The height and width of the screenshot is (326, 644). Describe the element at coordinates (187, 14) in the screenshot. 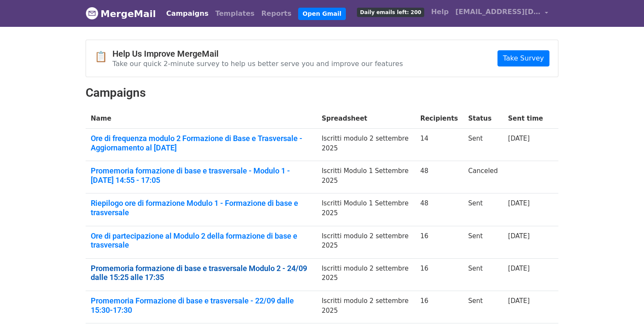

I see `a: Campaigns` at that location.